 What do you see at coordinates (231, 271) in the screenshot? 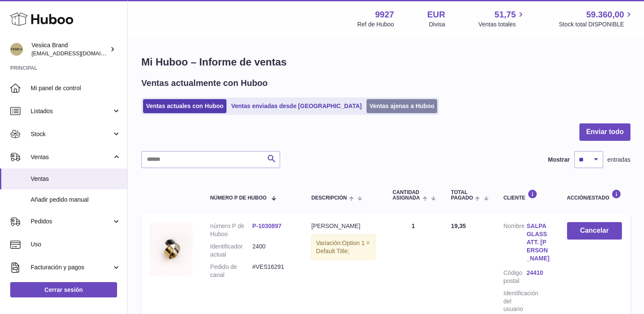
I see `dt: Pedido de canal` at bounding box center [231, 271].